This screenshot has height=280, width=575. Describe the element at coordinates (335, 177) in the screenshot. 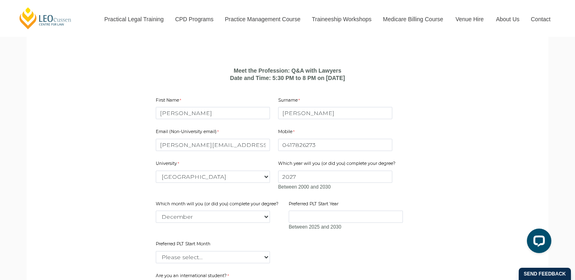

I see `input: Which year will you (or did you) complete your degree?` at that location.